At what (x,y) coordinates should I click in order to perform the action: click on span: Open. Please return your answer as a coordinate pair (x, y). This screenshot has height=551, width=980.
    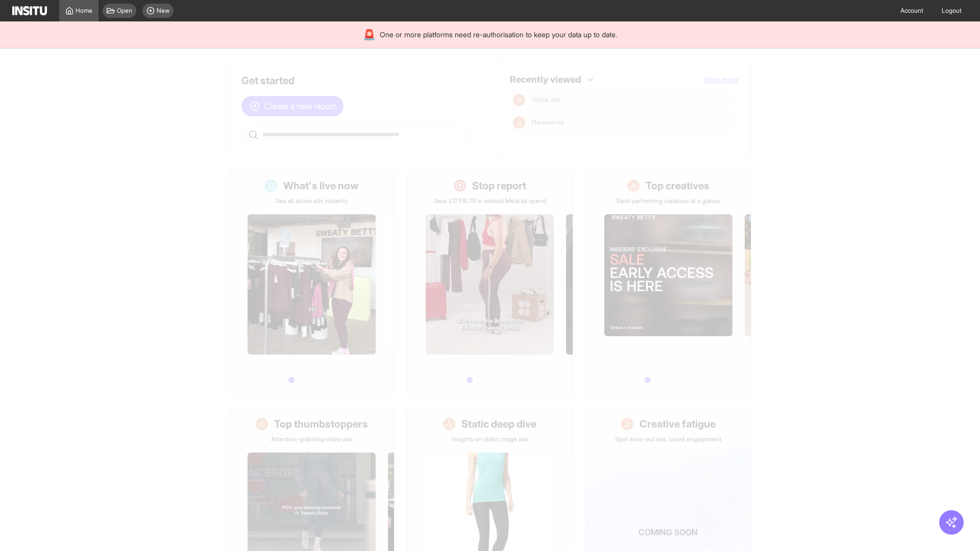
    Looking at the image, I should click on (124, 11).